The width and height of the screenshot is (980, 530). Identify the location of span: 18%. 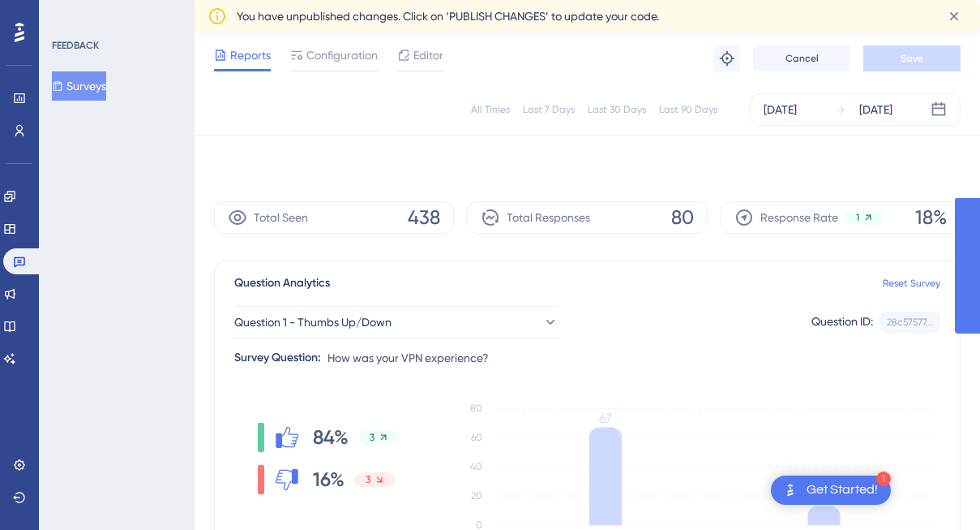
(930, 217).